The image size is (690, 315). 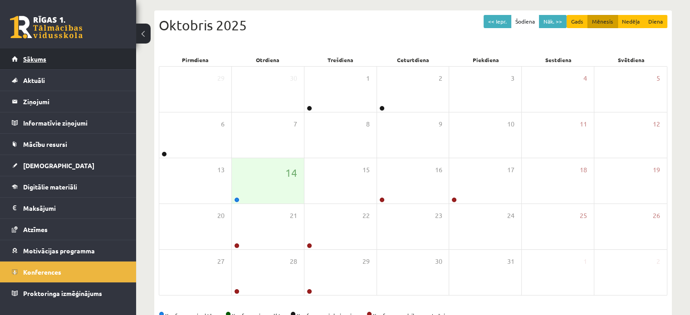 What do you see at coordinates (577, 21) in the screenshot?
I see `button: Gads` at bounding box center [577, 21].